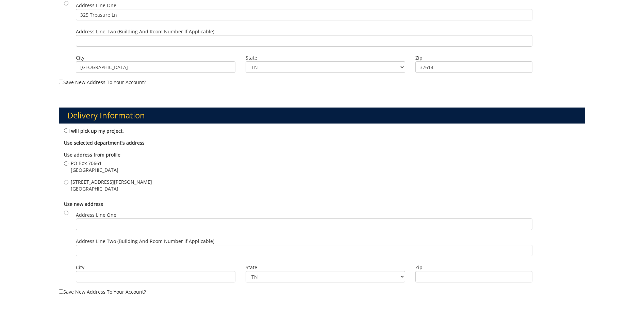  I want to click on span: PO Box 70661, so click(94, 164).